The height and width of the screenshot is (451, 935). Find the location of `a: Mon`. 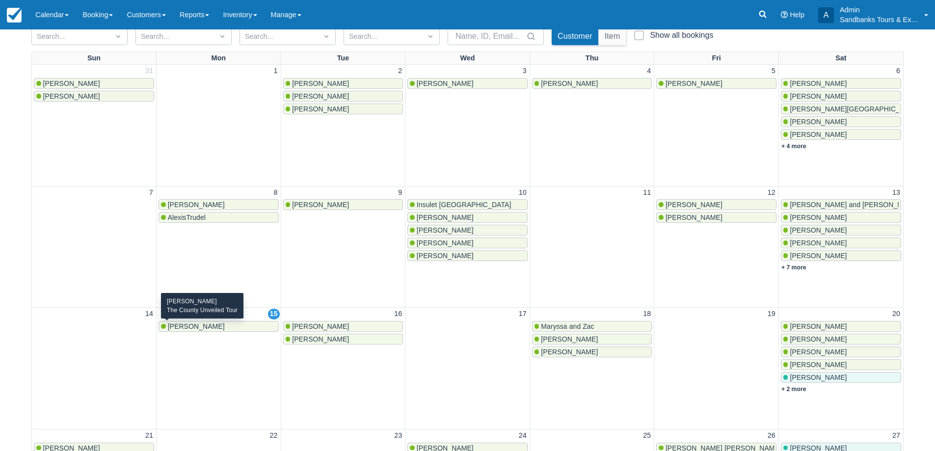

a: Mon is located at coordinates (219, 58).